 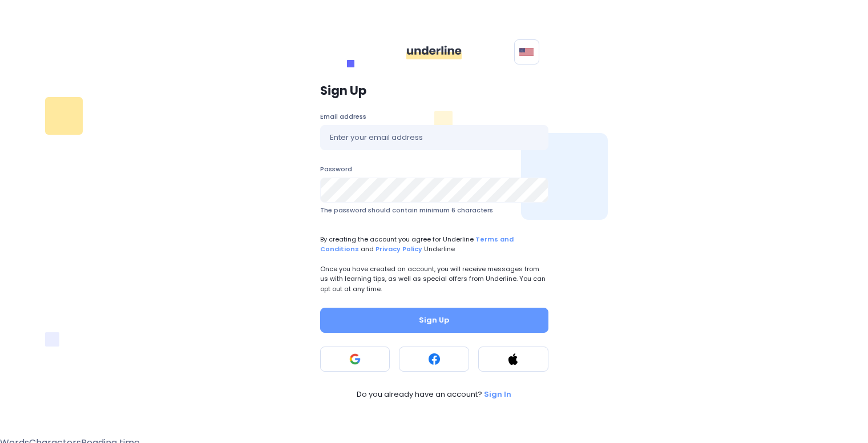 What do you see at coordinates (435, 279) in the screenshot?
I see `p: Once you have created an account, you will receive messages from us with learning tips, as well a...` at bounding box center [435, 279].